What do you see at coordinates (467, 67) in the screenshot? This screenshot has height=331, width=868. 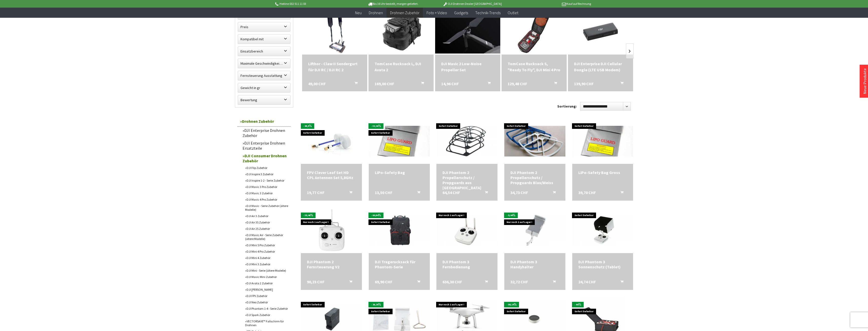 I see `div: DJI Mavic 2 Low-Noise Propeller Set` at bounding box center [467, 67].